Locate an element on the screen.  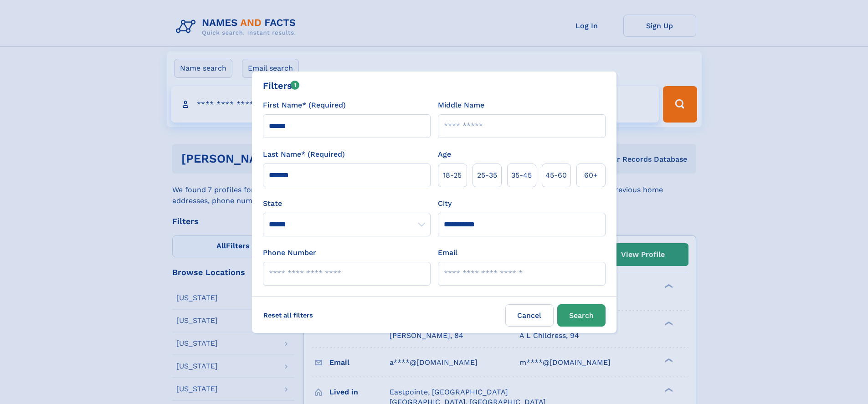
label: Age is located at coordinates (444, 154).